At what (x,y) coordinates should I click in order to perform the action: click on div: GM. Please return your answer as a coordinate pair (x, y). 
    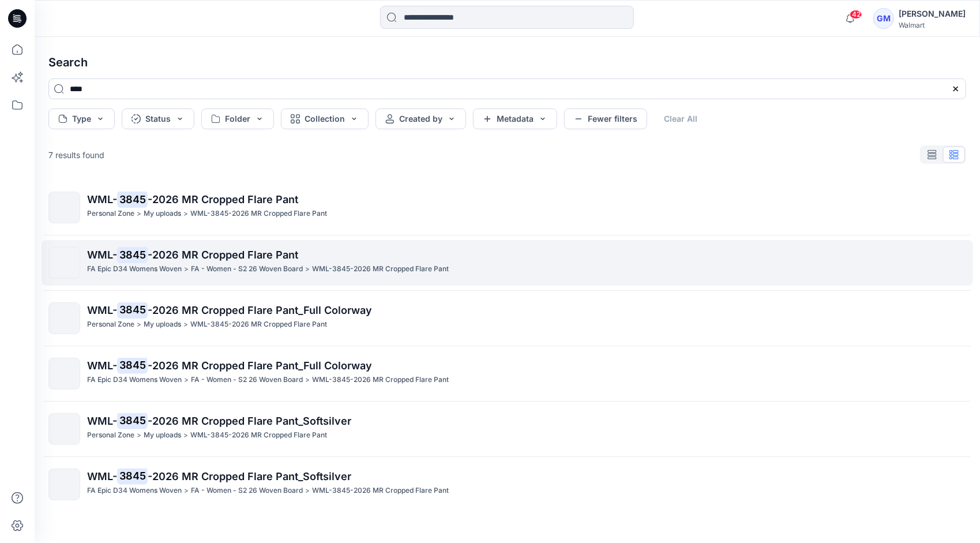
    Looking at the image, I should click on (883, 18).